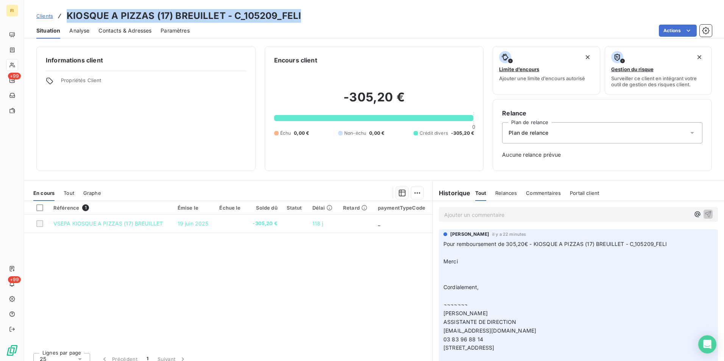 The width and height of the screenshot is (724, 361). I want to click on span: Graphe, so click(92, 193).